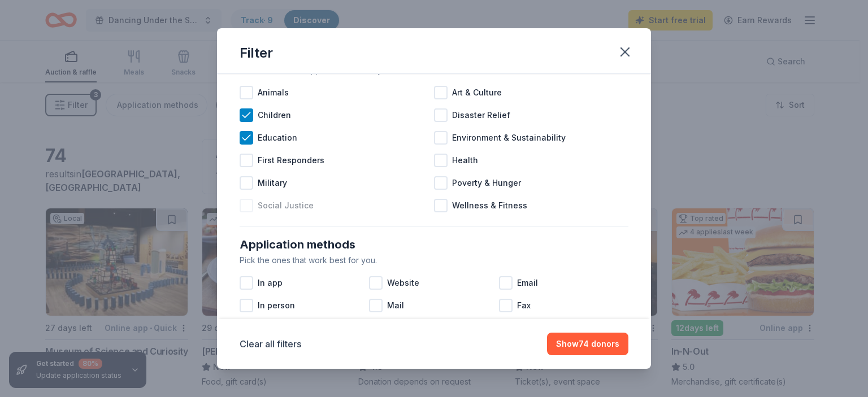  What do you see at coordinates (395, 305) in the screenshot?
I see `span: Mail` at bounding box center [395, 305].